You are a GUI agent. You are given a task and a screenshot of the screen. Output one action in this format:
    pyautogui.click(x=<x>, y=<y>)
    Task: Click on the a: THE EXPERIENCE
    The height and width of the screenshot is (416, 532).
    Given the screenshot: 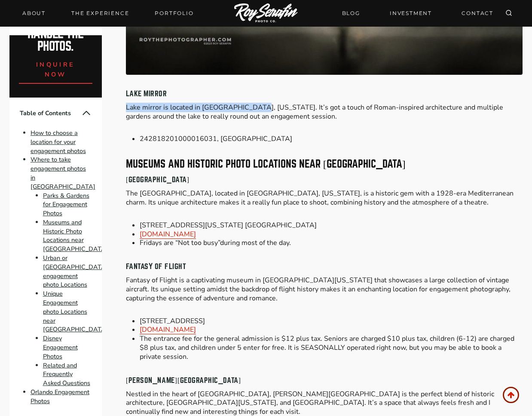 What is the action you would take?
    pyautogui.click(x=100, y=13)
    